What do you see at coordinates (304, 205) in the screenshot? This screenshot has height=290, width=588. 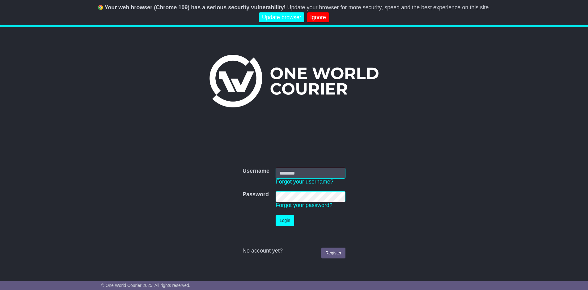 I see `a: Forgot your password?` at bounding box center [304, 205].